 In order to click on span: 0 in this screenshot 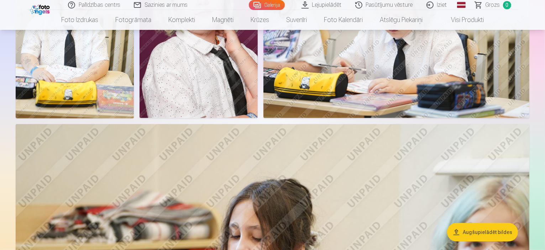, I will do `click(506, 5)`.